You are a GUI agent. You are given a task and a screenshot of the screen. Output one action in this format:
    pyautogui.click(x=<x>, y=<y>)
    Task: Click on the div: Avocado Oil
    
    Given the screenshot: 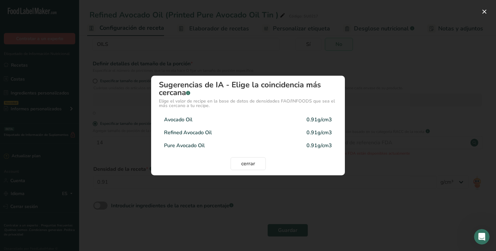 What is the action you would take?
    pyautogui.click(x=178, y=119)
    